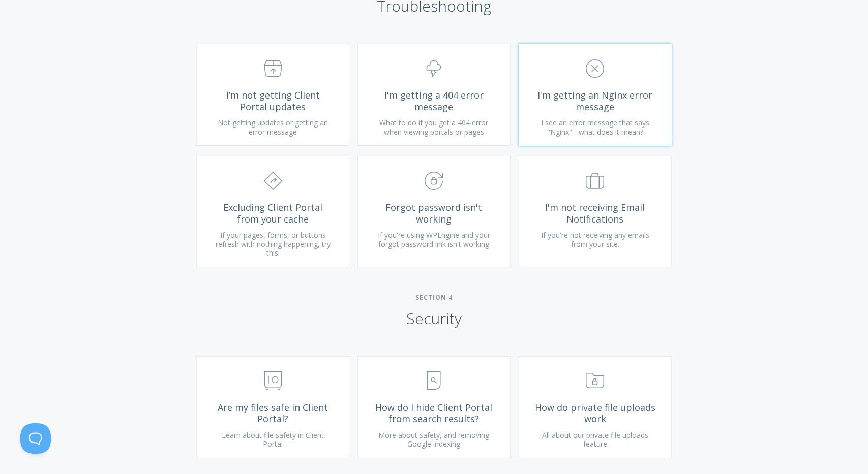 This screenshot has width=868, height=474. Describe the element at coordinates (434, 100) in the screenshot. I see `span: I'm getting a 404 error message` at that location.